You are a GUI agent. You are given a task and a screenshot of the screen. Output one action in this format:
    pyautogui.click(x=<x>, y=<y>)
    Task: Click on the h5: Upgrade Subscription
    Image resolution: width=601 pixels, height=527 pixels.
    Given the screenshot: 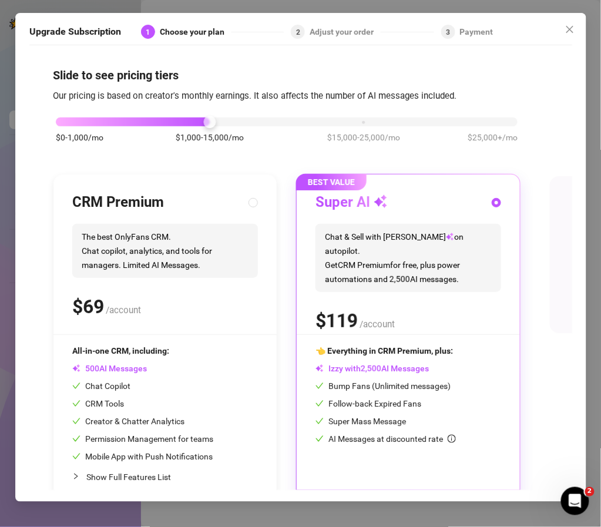 What is the action you would take?
    pyautogui.click(x=75, y=32)
    